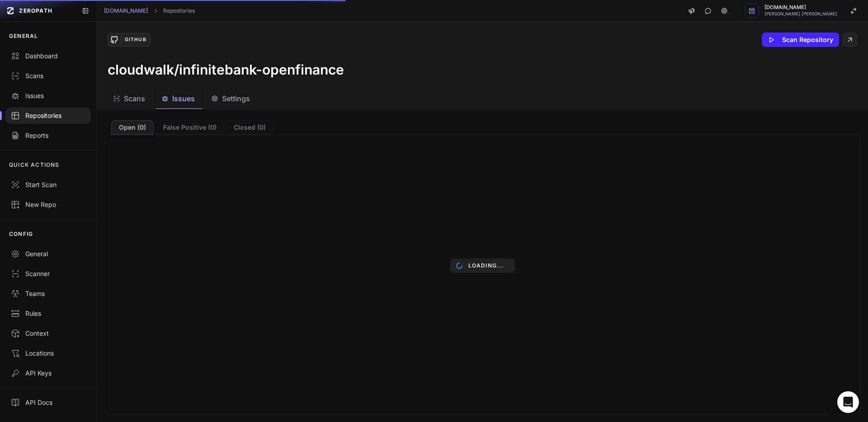 The width and height of the screenshot is (868, 422). I want to click on div: Open Intercom Messenger, so click(848, 402).